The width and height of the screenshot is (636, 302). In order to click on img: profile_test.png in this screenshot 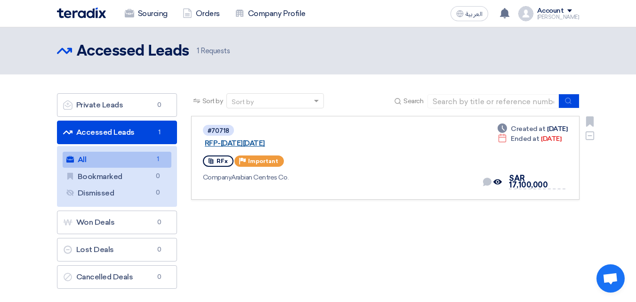, I will do `click(526, 14)`.